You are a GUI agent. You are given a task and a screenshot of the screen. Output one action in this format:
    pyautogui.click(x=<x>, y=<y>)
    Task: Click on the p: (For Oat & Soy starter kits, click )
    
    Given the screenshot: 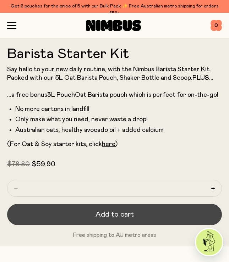 What is the action you would take?
    pyautogui.click(x=114, y=144)
    